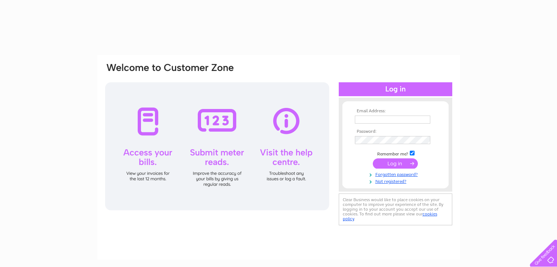 This screenshot has height=267, width=557. What do you see at coordinates (395, 209) in the screenshot?
I see `div: Clear Business would like to place cookies on your computer to improve your experience of the sit...` at bounding box center [395, 209].